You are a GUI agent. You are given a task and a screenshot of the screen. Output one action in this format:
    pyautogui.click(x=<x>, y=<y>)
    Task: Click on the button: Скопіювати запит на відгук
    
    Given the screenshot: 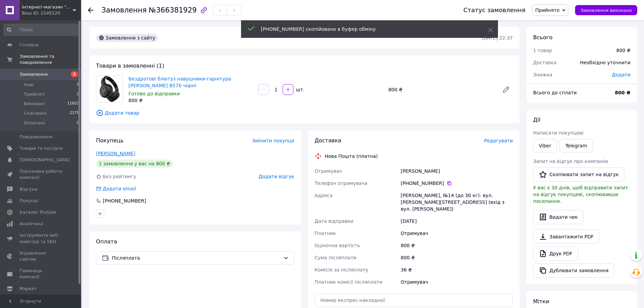 What is the action you would take?
    pyautogui.click(x=578, y=175)
    